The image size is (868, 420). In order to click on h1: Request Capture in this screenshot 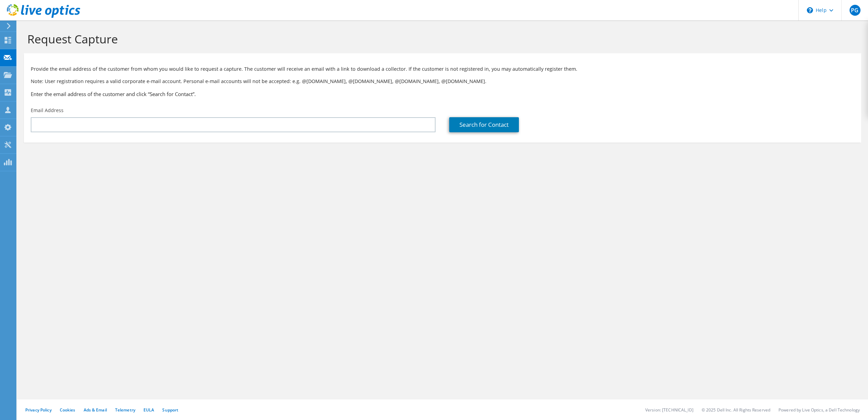, I will do `click(441, 39)`.